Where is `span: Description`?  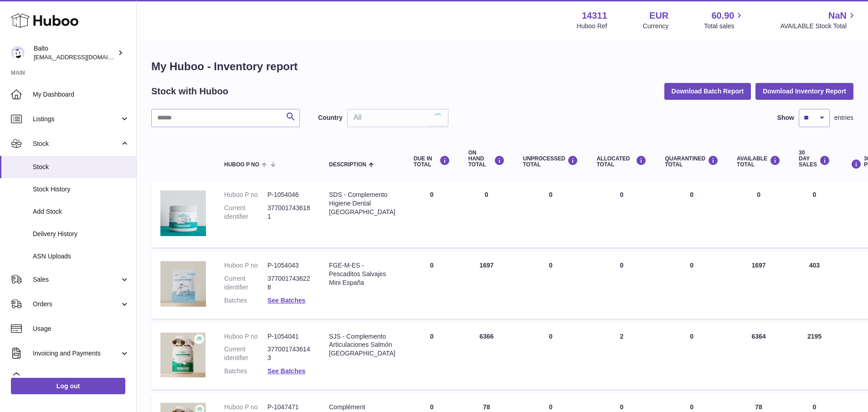
span: Description is located at coordinates (347, 164).